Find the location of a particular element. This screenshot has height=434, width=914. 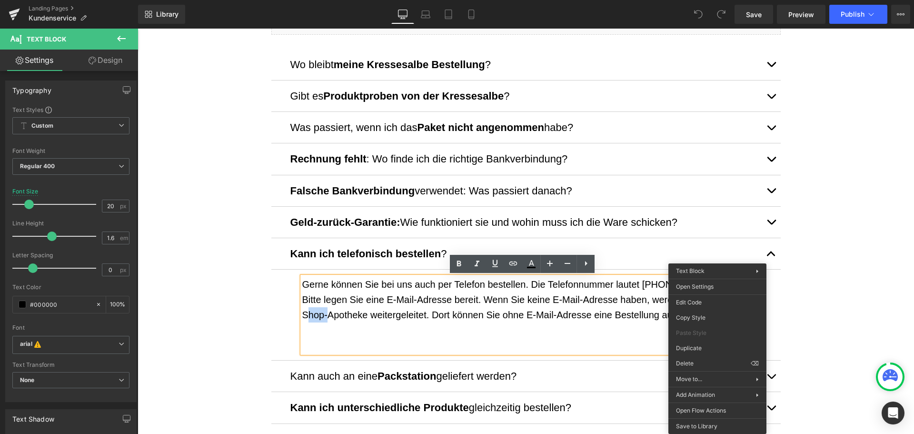

span: Save is located at coordinates (753, 14).